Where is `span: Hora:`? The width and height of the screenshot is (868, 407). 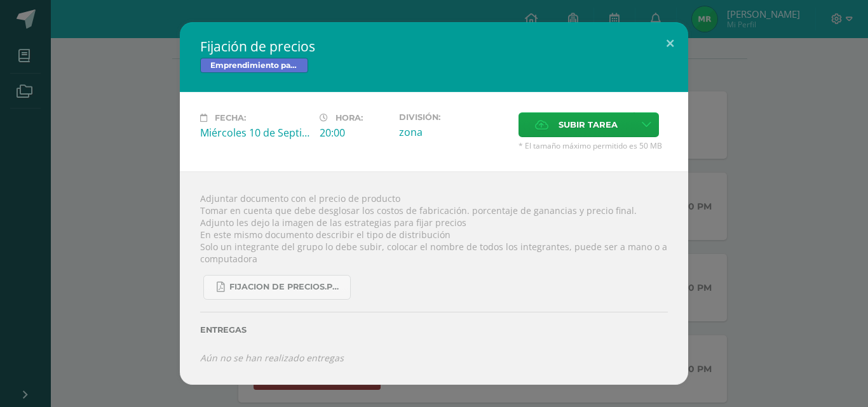
span: Hora: is located at coordinates (349, 118).